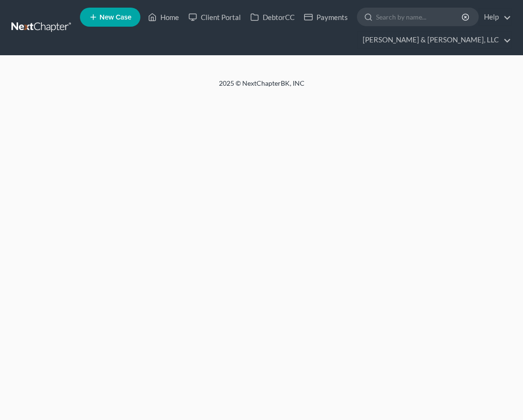 The image size is (523, 420). I want to click on input: Search by name..., so click(419, 16).